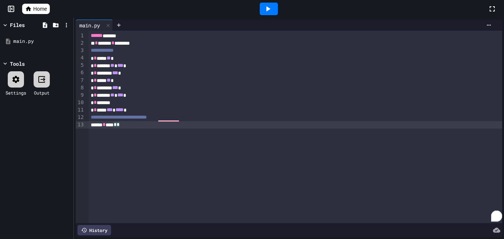 This screenshot has height=239, width=504. I want to click on a: Home, so click(36, 9).